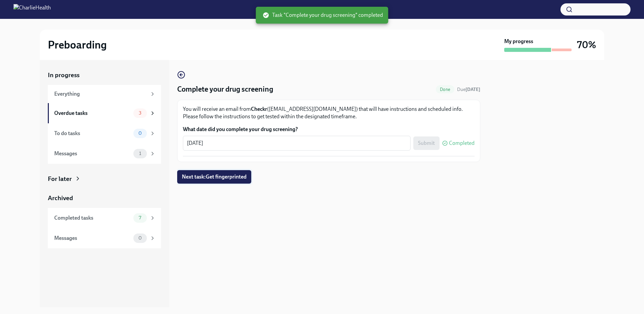 The height and width of the screenshot is (314, 644). What do you see at coordinates (104, 75) in the screenshot?
I see `div: In progress` at bounding box center [104, 75].